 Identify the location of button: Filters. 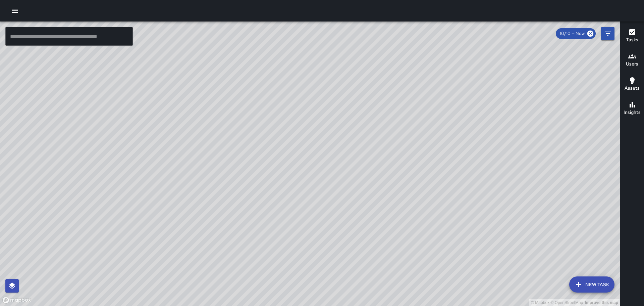
(608, 33).